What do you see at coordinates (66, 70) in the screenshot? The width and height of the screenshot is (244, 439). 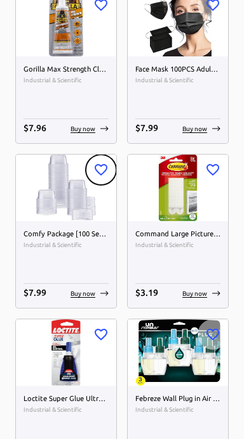 I see `h6: Gorilla Max Strength Clear Construction Adhesive, 2.5 Ounce Squeeze Tube, Clear, (Pack of 1)` at bounding box center [66, 70].